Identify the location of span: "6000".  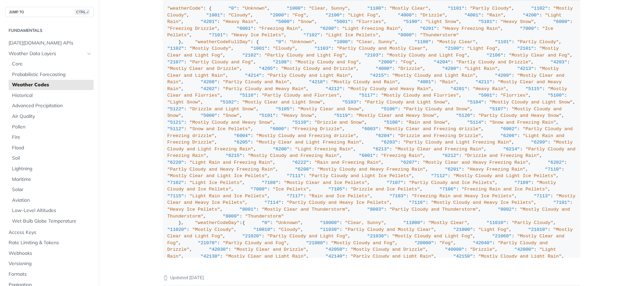
(561, 22).